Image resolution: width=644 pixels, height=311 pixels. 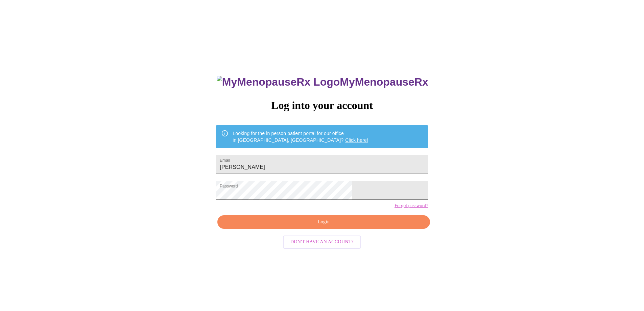 I want to click on span: Don't have an account?, so click(x=322, y=242).